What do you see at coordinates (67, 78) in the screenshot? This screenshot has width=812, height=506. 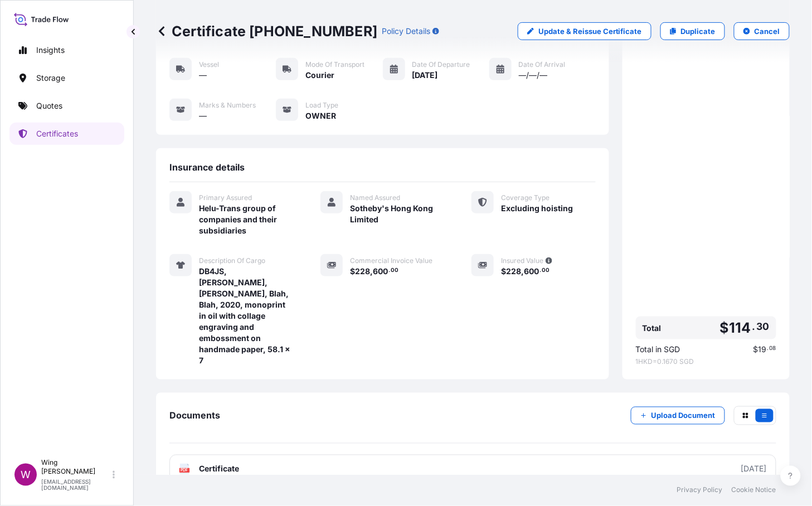 I see `a: Storage` at bounding box center [67, 78].